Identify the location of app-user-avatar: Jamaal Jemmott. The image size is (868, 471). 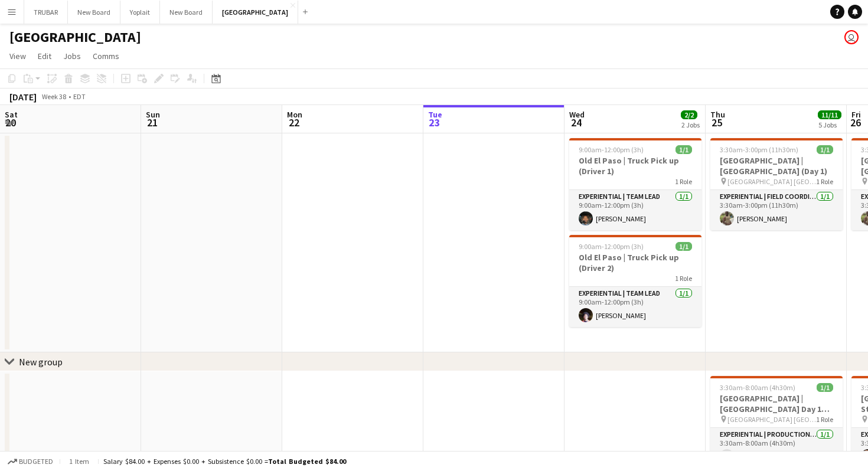
(851, 37).